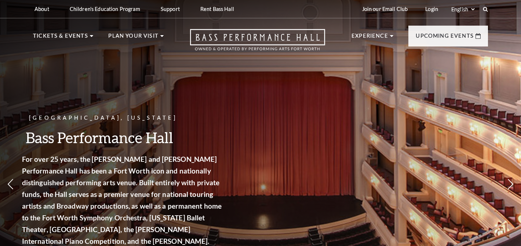 The height and width of the screenshot is (246, 521). Describe the element at coordinates (105, 9) in the screenshot. I see `p: Children's Education Program` at that location.